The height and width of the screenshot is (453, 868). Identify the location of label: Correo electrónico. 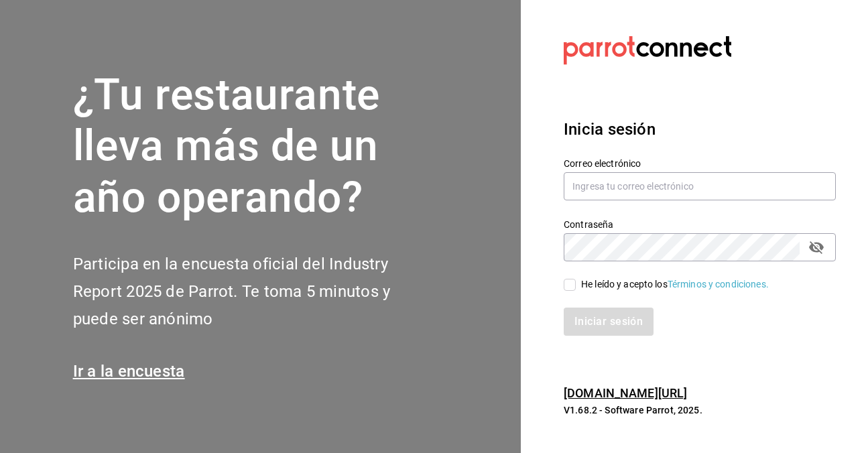
(700, 163).